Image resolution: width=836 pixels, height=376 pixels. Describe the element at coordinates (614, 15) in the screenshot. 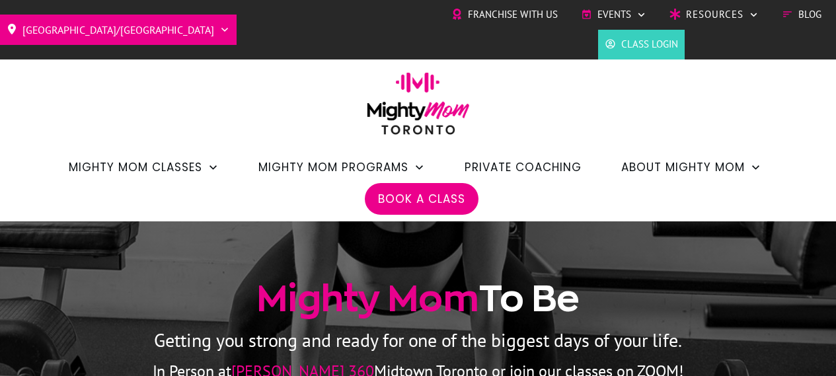

I see `a: Events` at that location.